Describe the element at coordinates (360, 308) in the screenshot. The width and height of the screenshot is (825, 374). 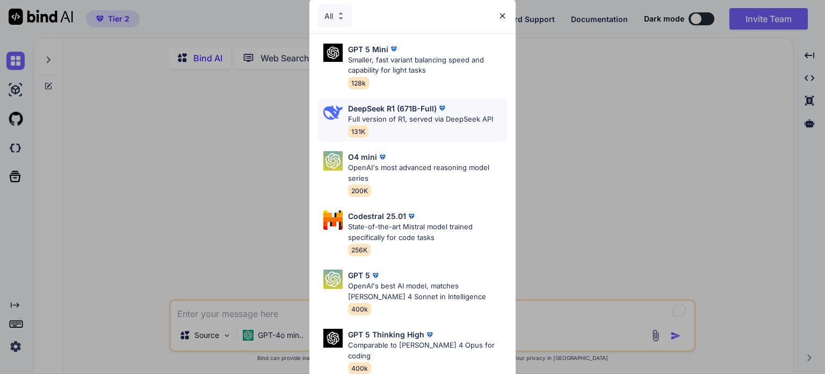
I see `span: 400k` at that location.